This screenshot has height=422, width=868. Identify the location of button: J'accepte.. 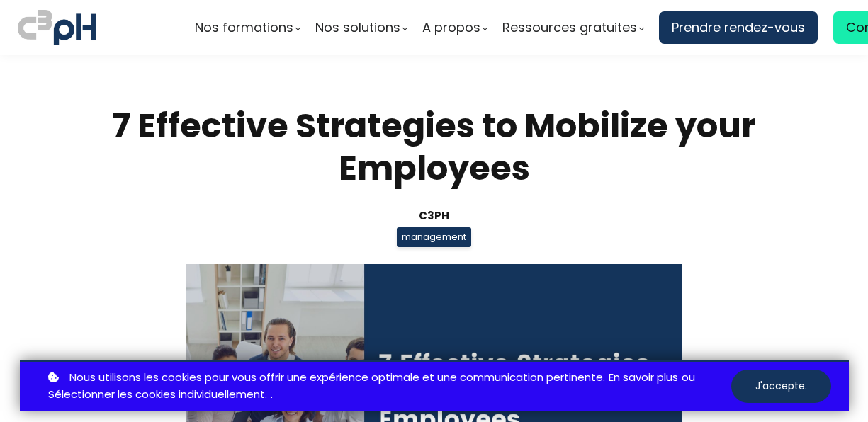
(781, 387).